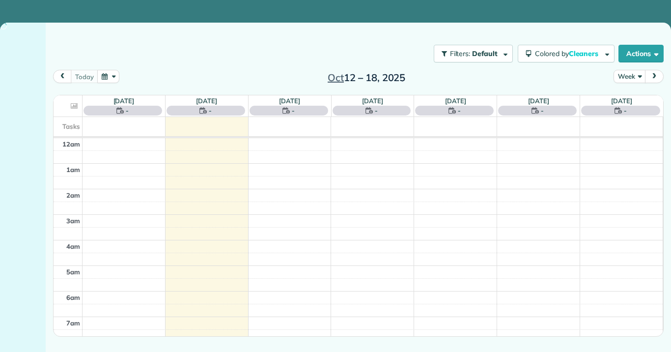  I want to click on button: Filters: Default, so click(473, 54).